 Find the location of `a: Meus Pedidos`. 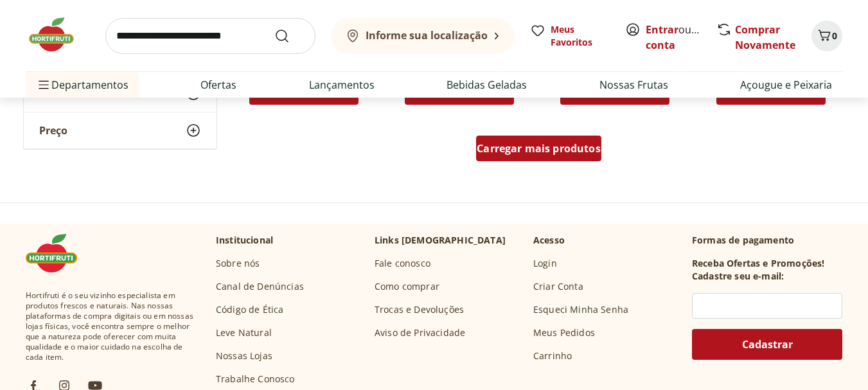

a: Meus Pedidos is located at coordinates (564, 333).